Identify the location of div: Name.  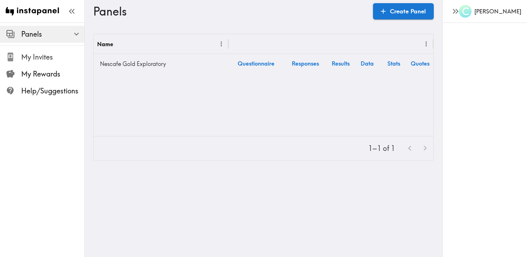
(105, 44).